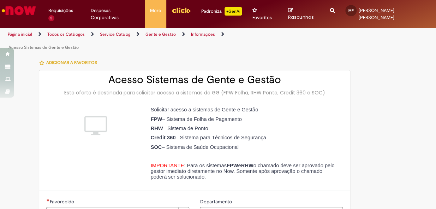  Describe the element at coordinates (145, 41) in the screenshot. I see `ul: Trilhas de página` at that location.